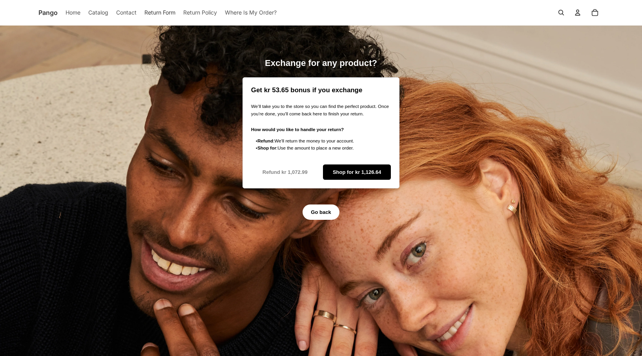 This screenshot has width=642, height=356. I want to click on span: Home, so click(73, 12).